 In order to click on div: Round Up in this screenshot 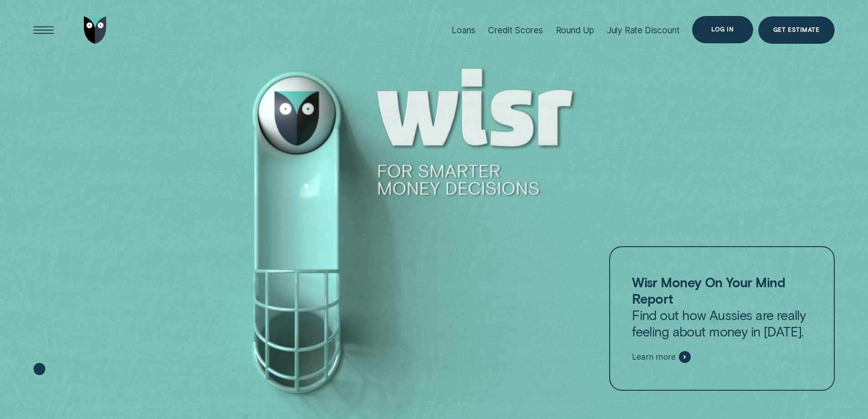, I will do `click(575, 30)`.